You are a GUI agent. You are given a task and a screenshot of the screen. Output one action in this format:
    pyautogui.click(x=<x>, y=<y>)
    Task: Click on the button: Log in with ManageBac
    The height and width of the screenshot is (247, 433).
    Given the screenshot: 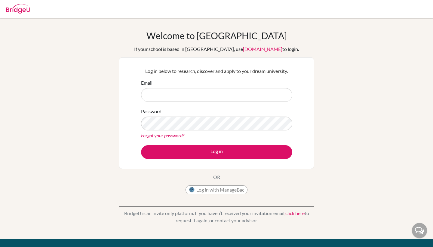 What is the action you would take?
    pyautogui.click(x=217, y=190)
    